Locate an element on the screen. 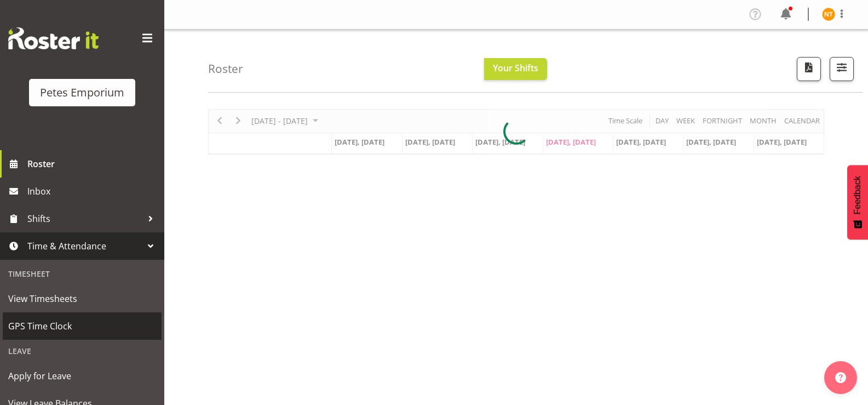  h4: Roster is located at coordinates (225, 69).